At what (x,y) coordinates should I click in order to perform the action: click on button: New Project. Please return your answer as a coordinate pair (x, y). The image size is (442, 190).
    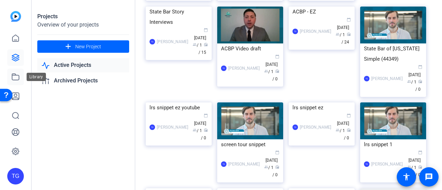
    Looking at the image, I should click on (83, 47).